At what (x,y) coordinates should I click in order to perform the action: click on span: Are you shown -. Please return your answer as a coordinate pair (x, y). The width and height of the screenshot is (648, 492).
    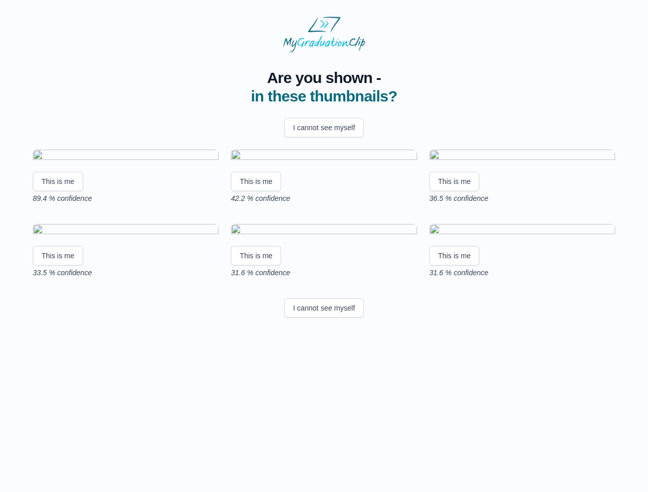
    Looking at the image, I should click on (324, 78).